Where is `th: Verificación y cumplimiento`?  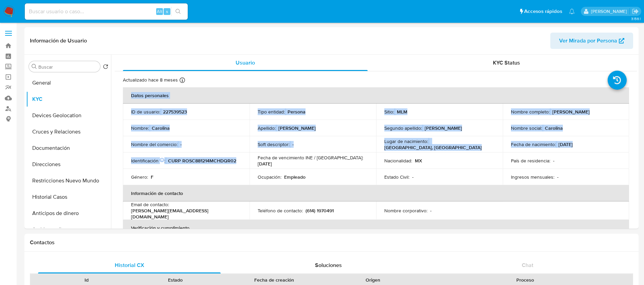 th: Verificación y cumplimiento is located at coordinates (376, 228).